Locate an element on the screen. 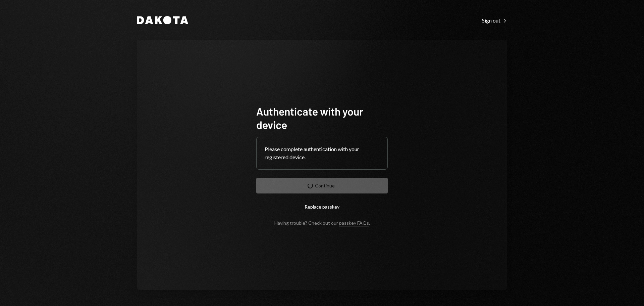 The width and height of the screenshot is (644, 306). a: Sign out is located at coordinates (494, 20).